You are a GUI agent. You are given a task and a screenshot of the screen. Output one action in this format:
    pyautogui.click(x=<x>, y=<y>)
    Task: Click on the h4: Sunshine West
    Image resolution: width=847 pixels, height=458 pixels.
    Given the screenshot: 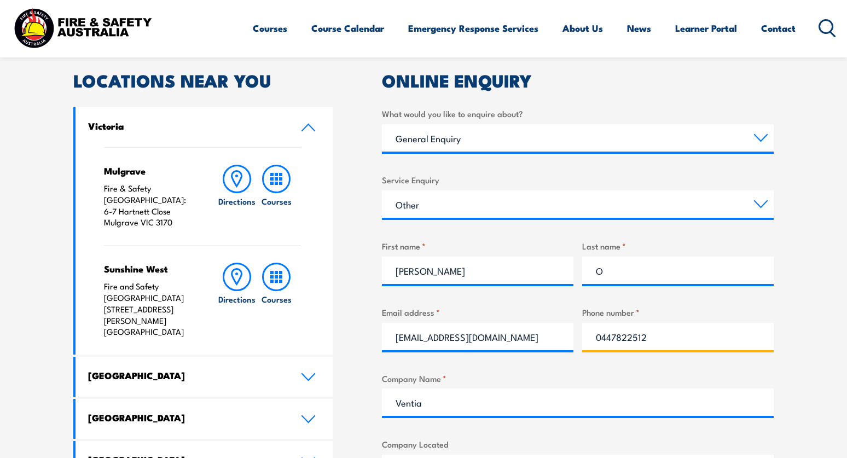 What is the action you would take?
    pyautogui.click(x=149, y=269)
    